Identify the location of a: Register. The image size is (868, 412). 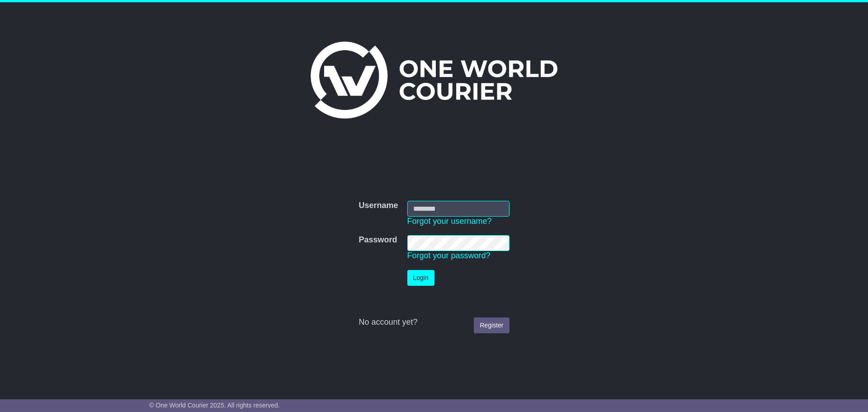
(492, 325).